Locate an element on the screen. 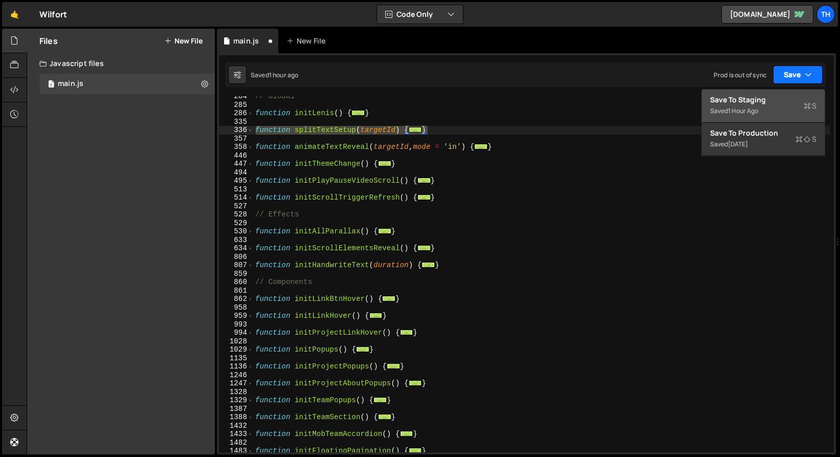 Image resolution: width=840 pixels, height=457 pixels. h2: Files is located at coordinates (49, 41).